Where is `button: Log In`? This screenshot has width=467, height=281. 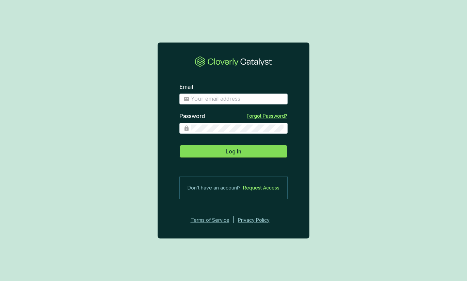
button: Log In is located at coordinates (234, 152).